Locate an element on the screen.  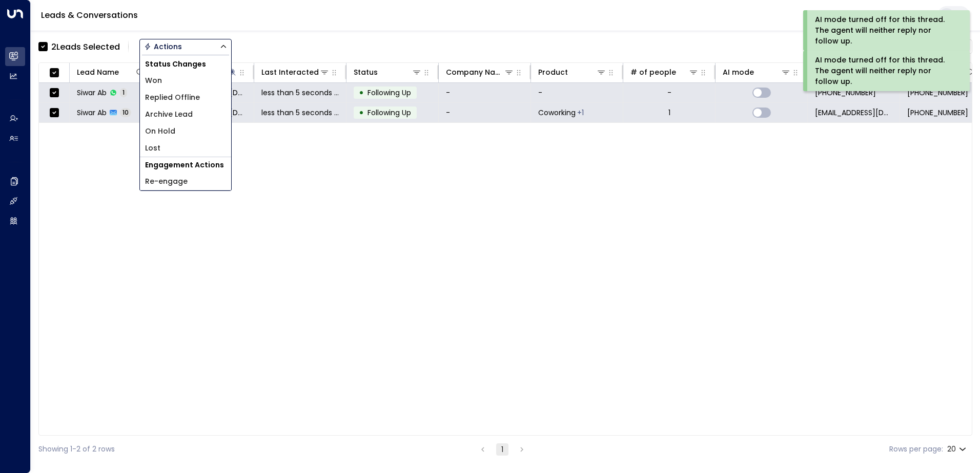
span: Replied Offline is located at coordinates (173, 97).